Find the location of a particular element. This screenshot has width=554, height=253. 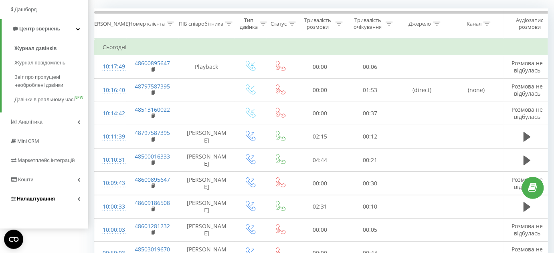

div: Аудіозапис розмови is located at coordinates (530, 24).